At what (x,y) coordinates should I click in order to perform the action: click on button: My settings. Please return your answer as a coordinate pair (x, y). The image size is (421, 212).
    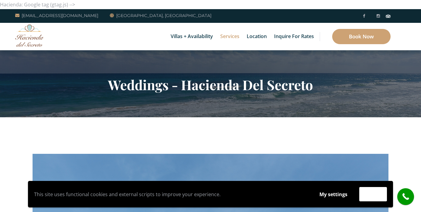
    Looking at the image, I should click on (334, 194).